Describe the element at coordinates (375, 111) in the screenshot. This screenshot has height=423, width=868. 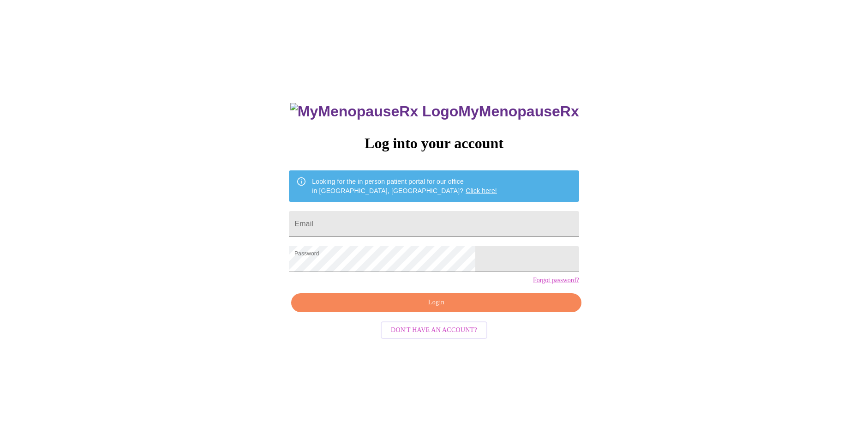
I see `img: MyMenopauseRx Logo` at that location.